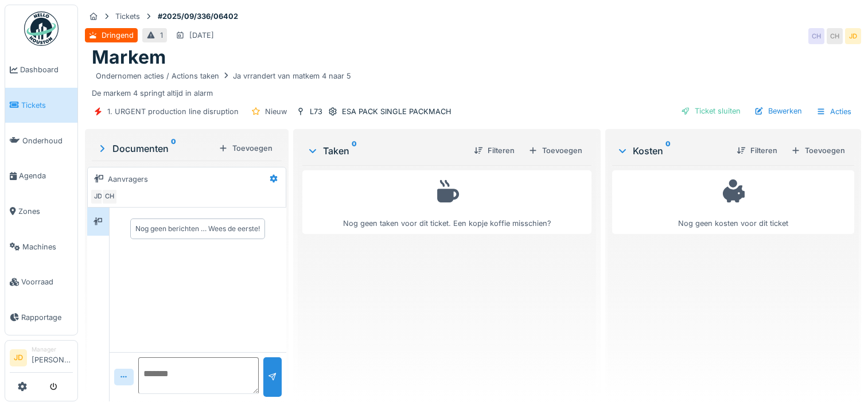 This screenshot has width=868, height=406. What do you see at coordinates (198, 16) in the screenshot?
I see `strong: #2025/09/336/06402` at bounding box center [198, 16].